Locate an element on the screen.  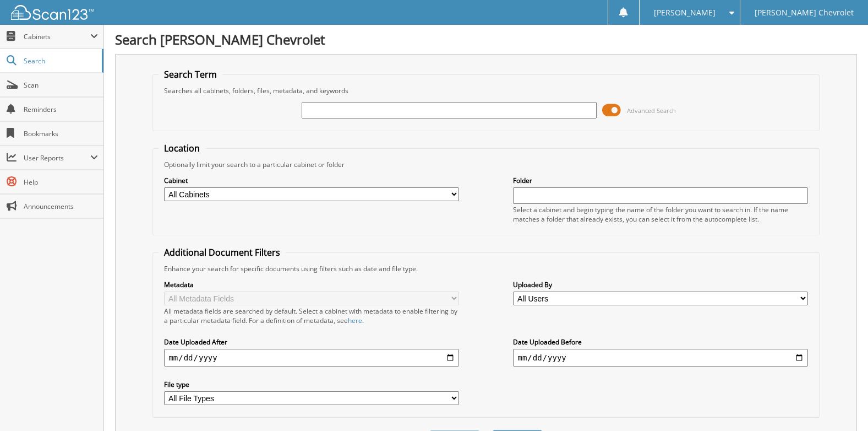
span: Scan is located at coordinates (61, 85).